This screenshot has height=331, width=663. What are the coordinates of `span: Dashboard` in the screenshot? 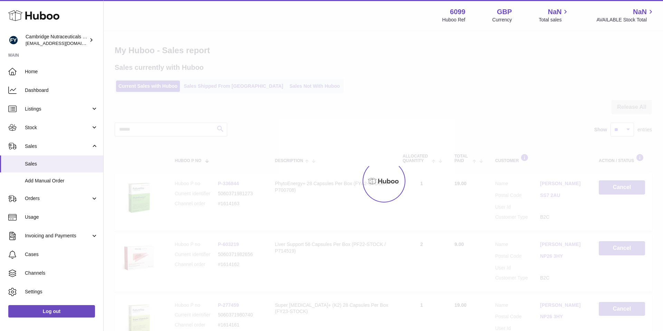 It's located at (61, 90).